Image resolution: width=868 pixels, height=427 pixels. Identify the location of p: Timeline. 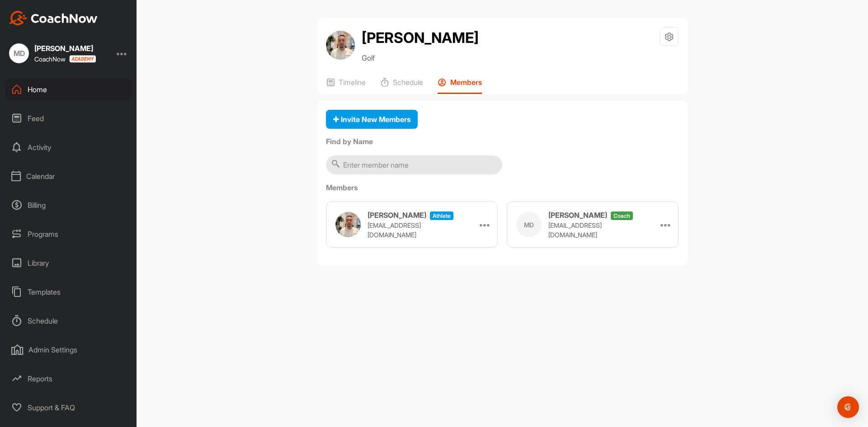
(352, 83).